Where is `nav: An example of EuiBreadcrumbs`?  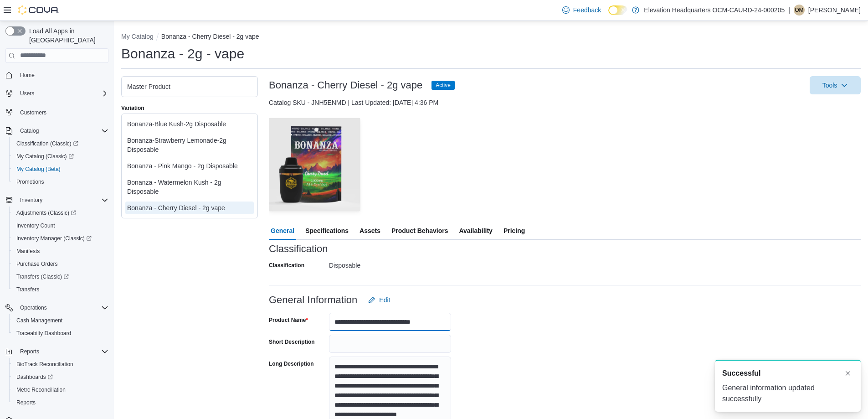
nav: An example of EuiBreadcrumbs is located at coordinates (491, 37).